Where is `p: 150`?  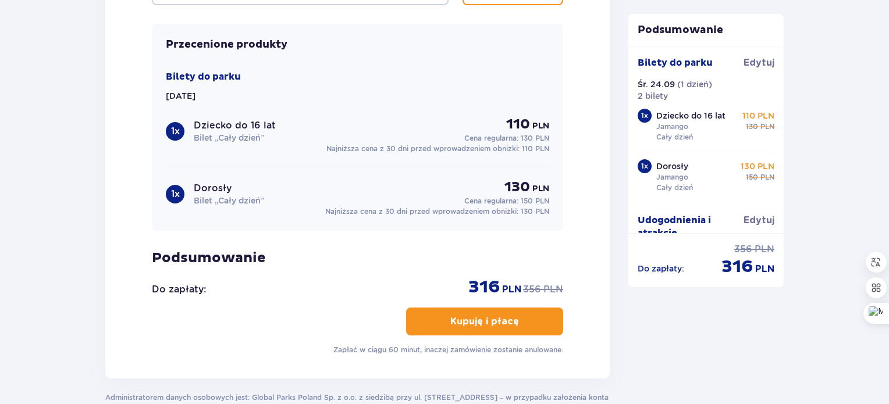 p: 150 is located at coordinates (751, 177).